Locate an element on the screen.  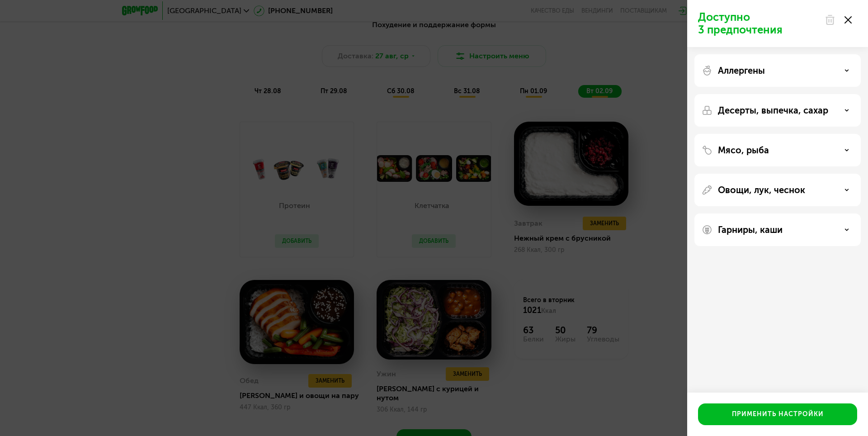
p: Гарниры, каши is located at coordinates (750, 230).